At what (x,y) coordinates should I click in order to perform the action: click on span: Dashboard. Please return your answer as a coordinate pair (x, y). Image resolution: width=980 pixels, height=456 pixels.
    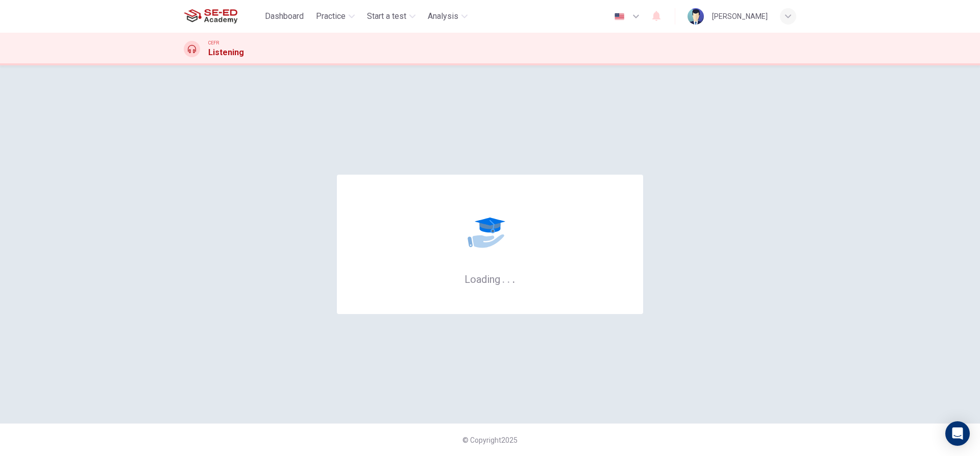
    Looking at the image, I should click on (284, 17).